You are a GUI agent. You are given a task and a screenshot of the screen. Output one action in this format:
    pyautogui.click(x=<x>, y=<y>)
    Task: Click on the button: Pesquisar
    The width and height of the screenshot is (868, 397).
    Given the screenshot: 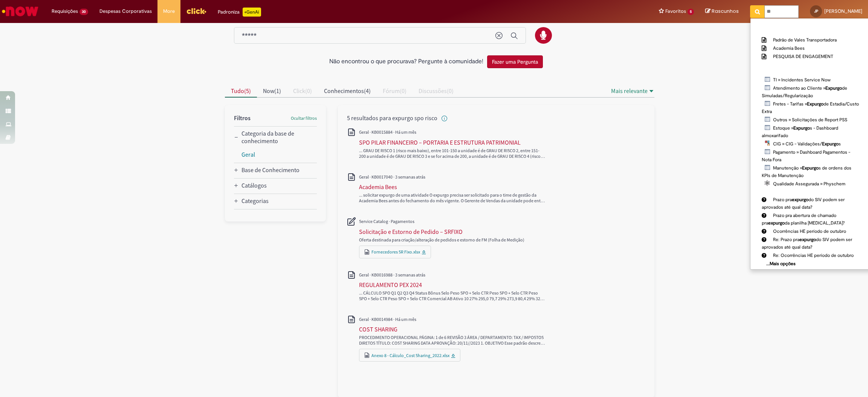 What is the action you would take?
    pyautogui.click(x=757, y=12)
    